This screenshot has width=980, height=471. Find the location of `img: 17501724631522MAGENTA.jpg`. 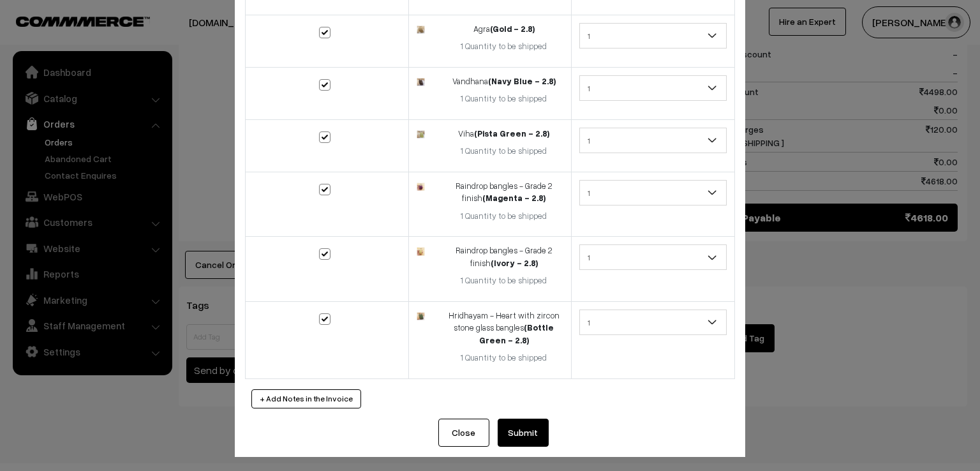

img: 17501724631522MAGENTA.jpg is located at coordinates (421, 187).